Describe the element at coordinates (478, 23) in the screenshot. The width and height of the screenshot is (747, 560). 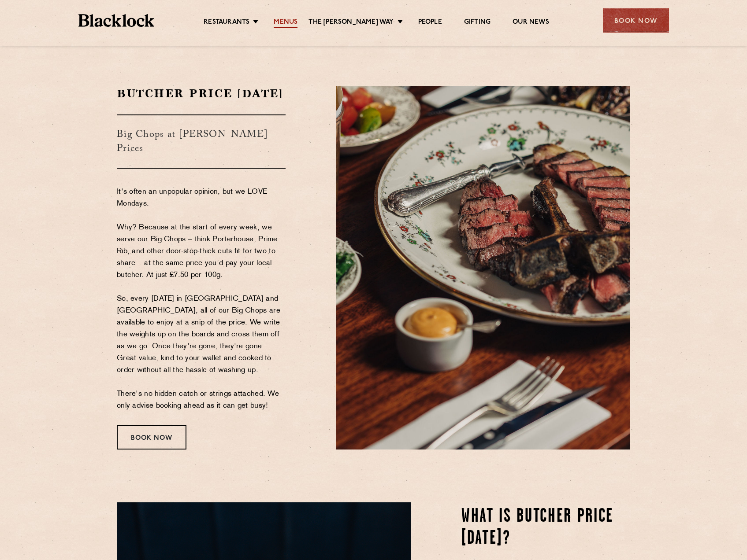
I see `a: Gifting` at that location.